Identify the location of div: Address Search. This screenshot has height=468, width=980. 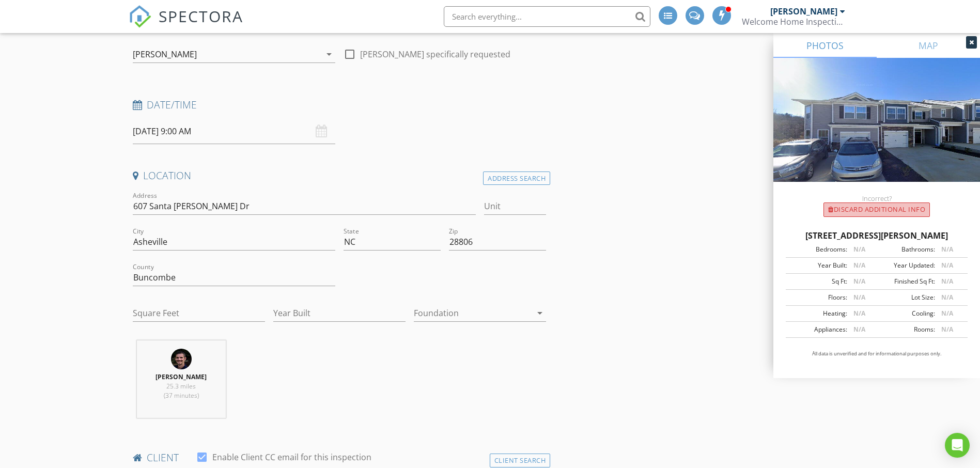
(516, 178).